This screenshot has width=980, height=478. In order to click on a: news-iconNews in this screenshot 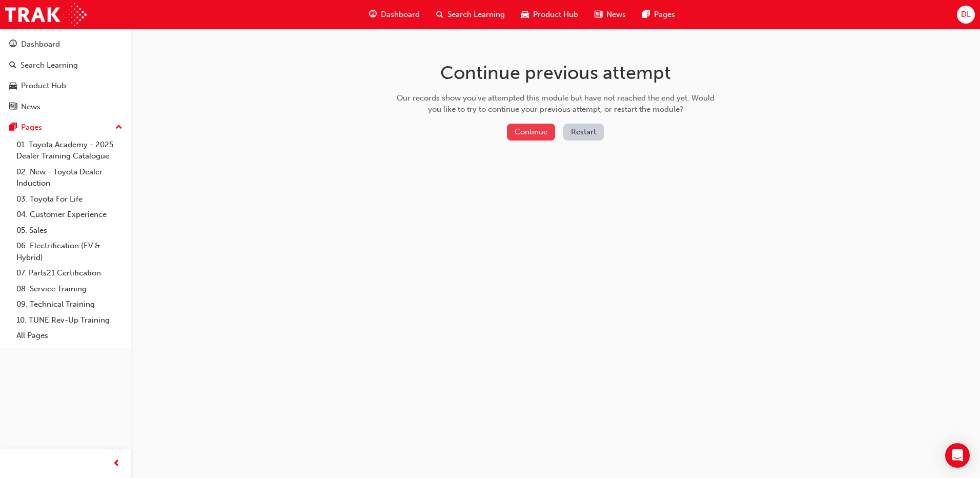, I will do `click(610, 15)`.